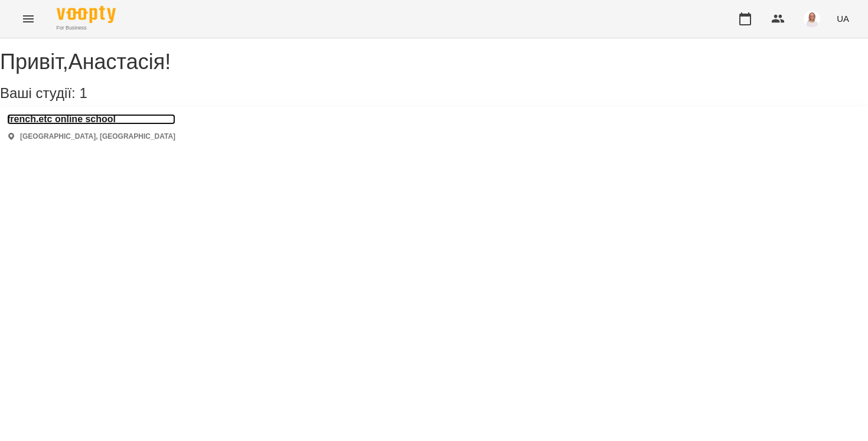 Image resolution: width=868 pixels, height=441 pixels. Describe the element at coordinates (83, 93) in the screenshot. I see `span: 1` at that location.